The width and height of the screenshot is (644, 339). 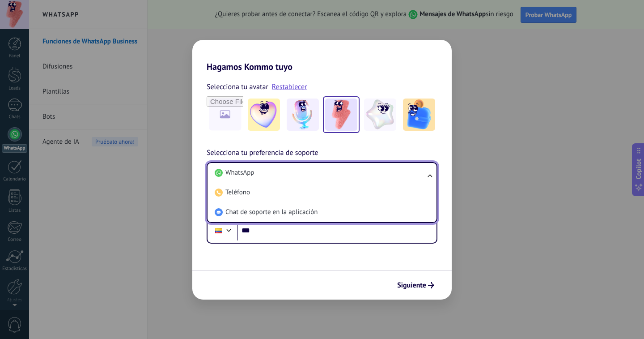 What do you see at coordinates (419, 115) in the screenshot?
I see `img: -5.jpeg` at bounding box center [419, 115].